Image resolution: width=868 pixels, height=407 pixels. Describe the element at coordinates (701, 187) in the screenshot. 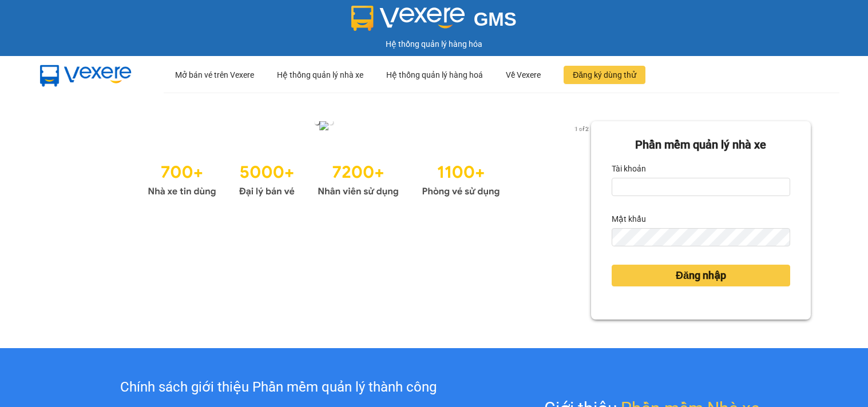

I see `input: Tài khoản` at that location.